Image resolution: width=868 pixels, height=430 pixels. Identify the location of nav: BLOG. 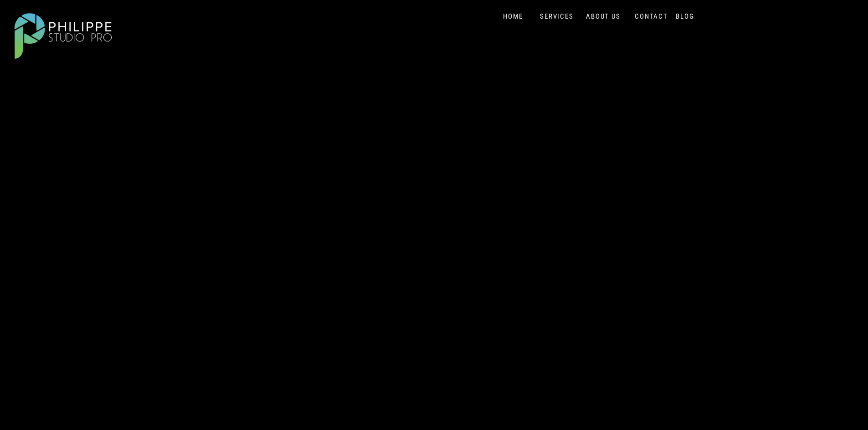
(686, 16).